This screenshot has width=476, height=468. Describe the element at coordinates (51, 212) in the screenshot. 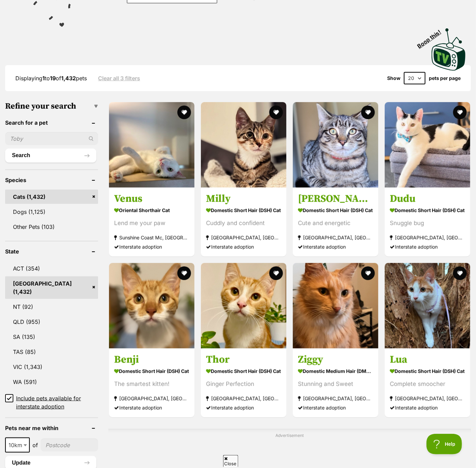

I see `a: Dogs (1,125)` at that location.